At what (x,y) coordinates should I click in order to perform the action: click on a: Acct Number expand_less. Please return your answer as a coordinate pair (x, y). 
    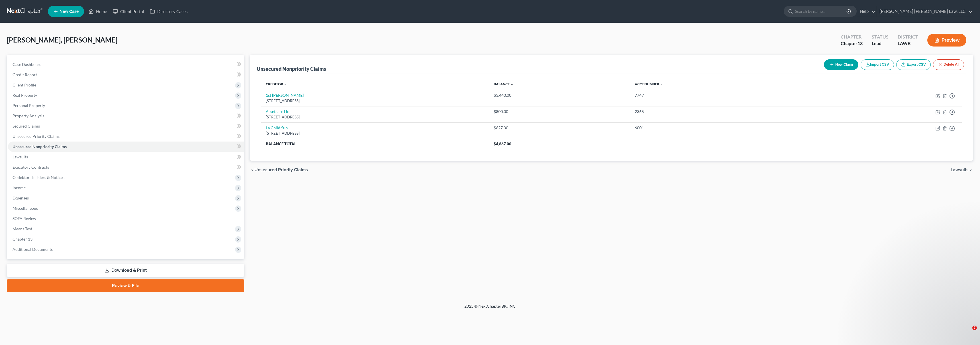
    Looking at the image, I should click on (649, 84).